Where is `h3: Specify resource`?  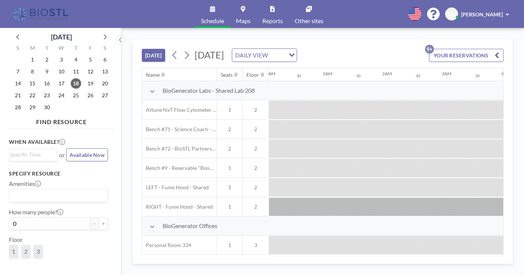 h3: Specify resource is located at coordinates (58, 174).